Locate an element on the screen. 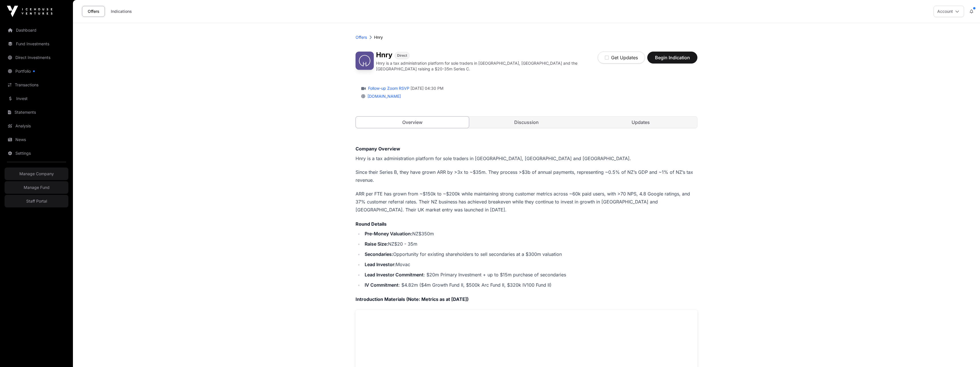 Image resolution: width=980 pixels, height=367 pixels. a: News is located at coordinates (36, 140).